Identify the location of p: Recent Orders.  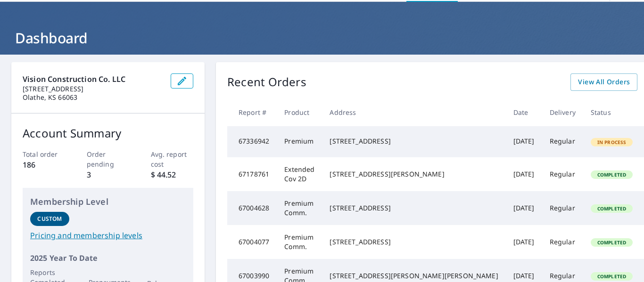
(267, 82).